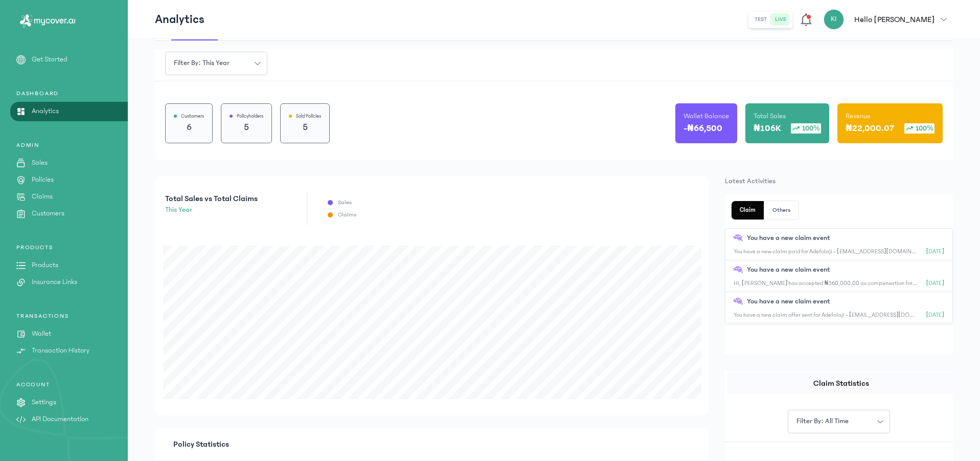 The height and width of the screenshot is (461, 980). I want to click on p: Policyholders, so click(250, 116).